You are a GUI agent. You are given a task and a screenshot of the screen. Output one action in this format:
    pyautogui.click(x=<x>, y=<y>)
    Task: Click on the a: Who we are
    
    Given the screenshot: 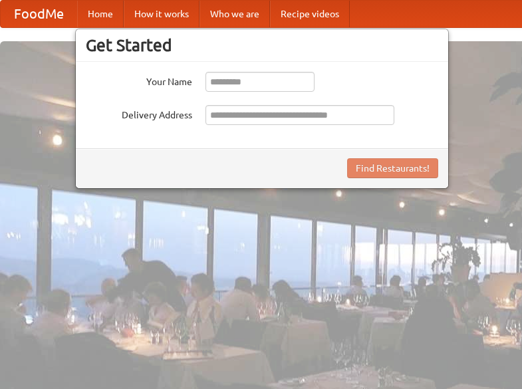 What is the action you would take?
    pyautogui.click(x=235, y=14)
    